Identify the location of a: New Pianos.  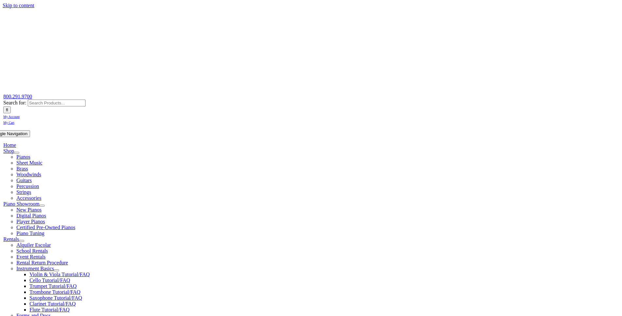
(29, 210).